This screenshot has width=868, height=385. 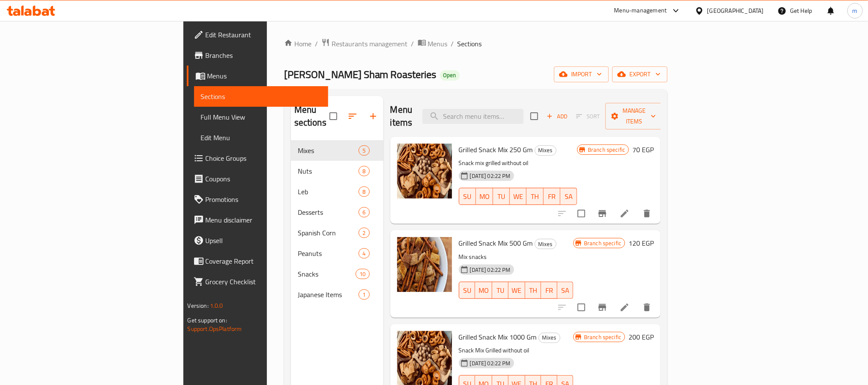 I want to click on button: Add, so click(x=557, y=116).